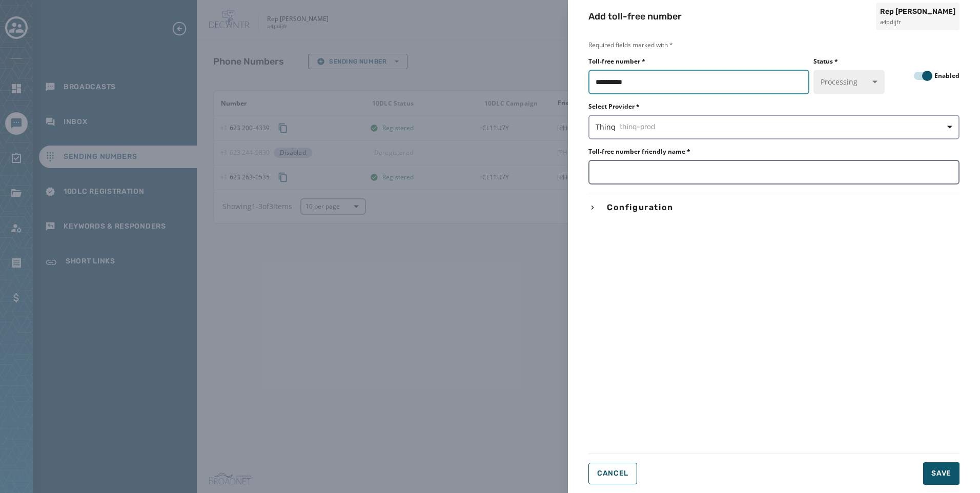 This screenshot has height=493, width=980. I want to click on span: thinq-prod, so click(637, 127).